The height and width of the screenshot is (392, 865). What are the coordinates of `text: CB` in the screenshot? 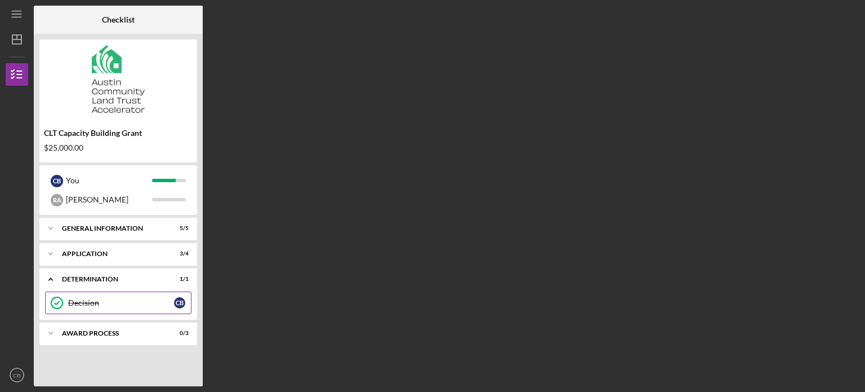 It's located at (16, 375).